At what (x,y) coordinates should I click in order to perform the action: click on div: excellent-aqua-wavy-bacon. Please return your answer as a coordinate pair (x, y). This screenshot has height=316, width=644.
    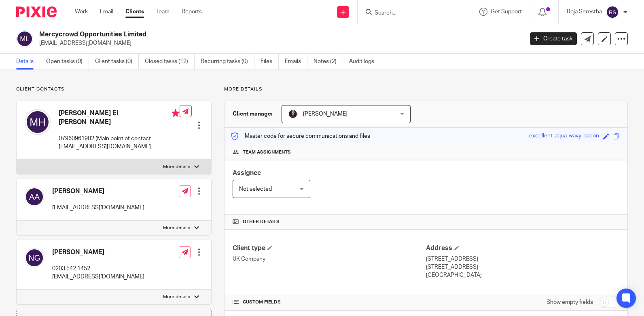
    Looking at the image, I should click on (564, 136).